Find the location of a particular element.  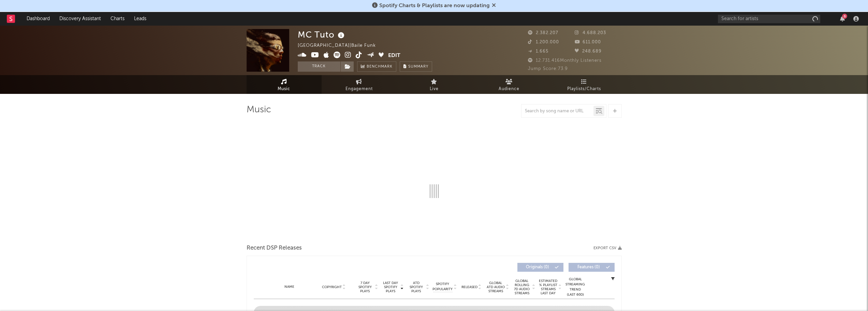

span: Originals ( 0 ) is located at coordinates (538, 267).